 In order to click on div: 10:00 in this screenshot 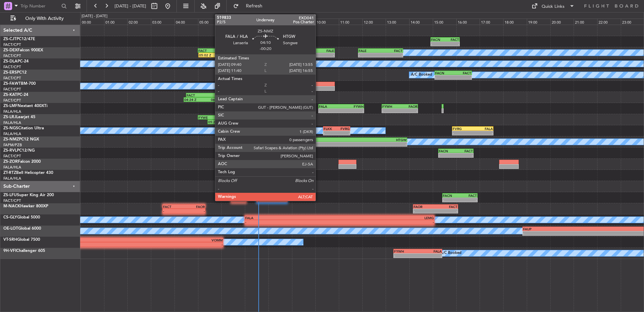, I will do `click(327, 21)`.